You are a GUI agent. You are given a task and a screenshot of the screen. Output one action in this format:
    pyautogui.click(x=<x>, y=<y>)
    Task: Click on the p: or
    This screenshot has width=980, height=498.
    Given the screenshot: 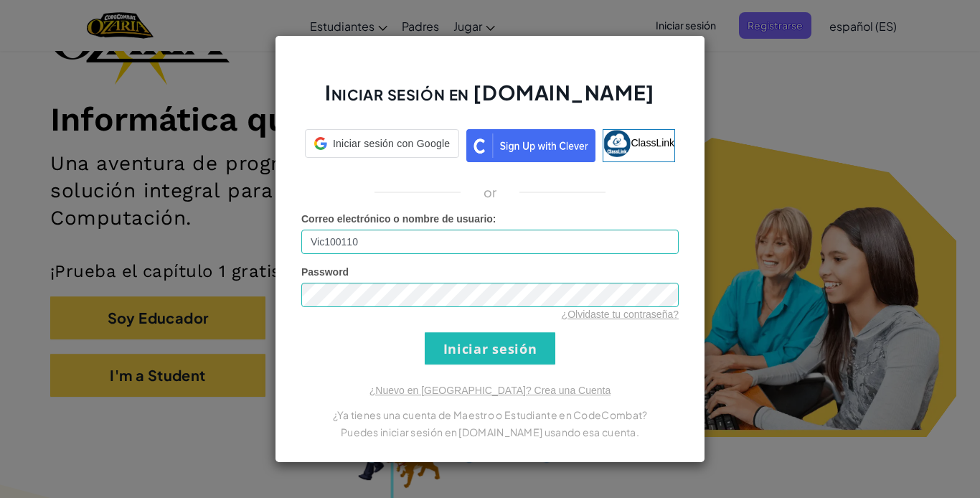 What is the action you would take?
    pyautogui.click(x=490, y=192)
    